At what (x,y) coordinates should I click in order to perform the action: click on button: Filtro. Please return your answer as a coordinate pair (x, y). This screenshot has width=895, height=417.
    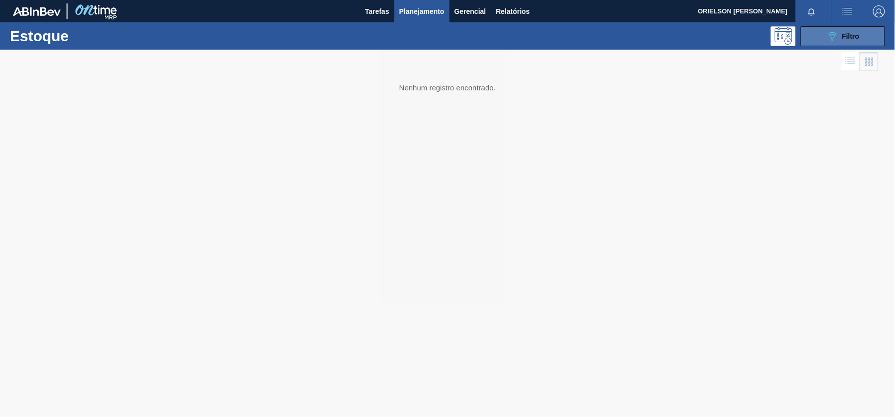
    Looking at the image, I should click on (843, 36).